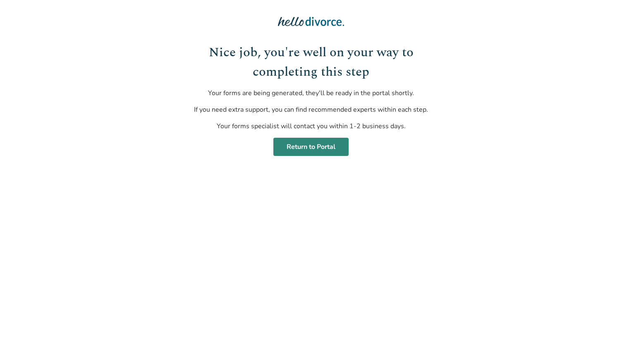 Image resolution: width=622 pixels, height=364 pixels. Describe the element at coordinates (311, 93) in the screenshot. I see `p: Your forms are being generated, they'll be ready in the portal shortly.` at that location.